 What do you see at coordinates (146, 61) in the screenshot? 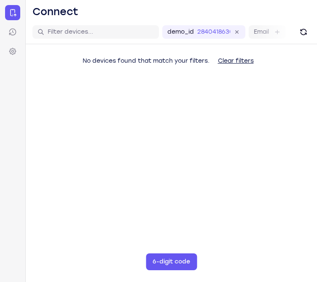
I see `span: No devices found that match your filters.` at bounding box center [146, 61].